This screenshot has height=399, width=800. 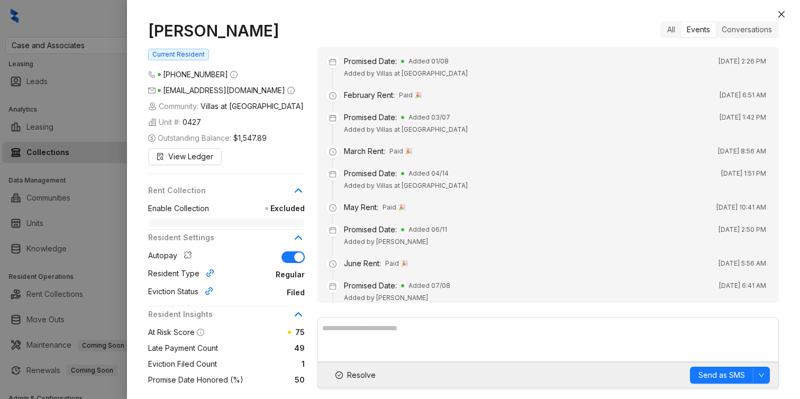 What do you see at coordinates (196, 380) in the screenshot?
I see `span: Promise Date Honored (%)` at bounding box center [196, 380].